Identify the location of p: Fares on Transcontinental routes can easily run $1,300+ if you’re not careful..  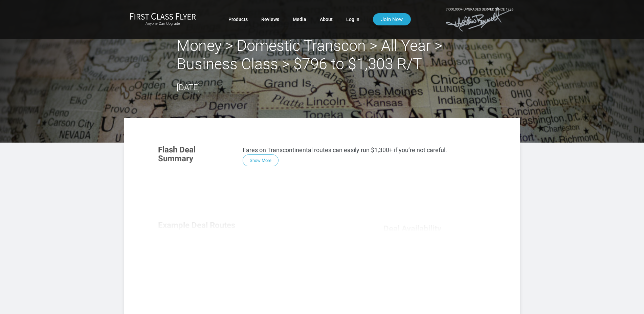
(365, 150).